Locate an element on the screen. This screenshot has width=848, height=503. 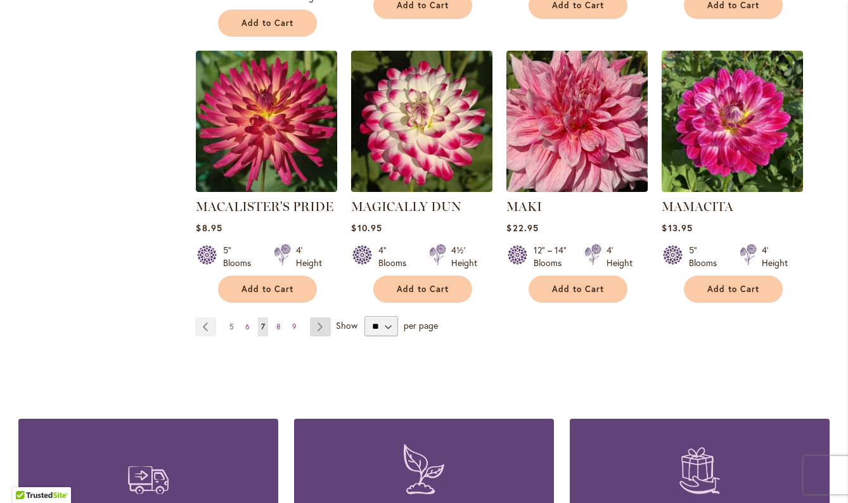
span: 7 is located at coordinates (263, 326).